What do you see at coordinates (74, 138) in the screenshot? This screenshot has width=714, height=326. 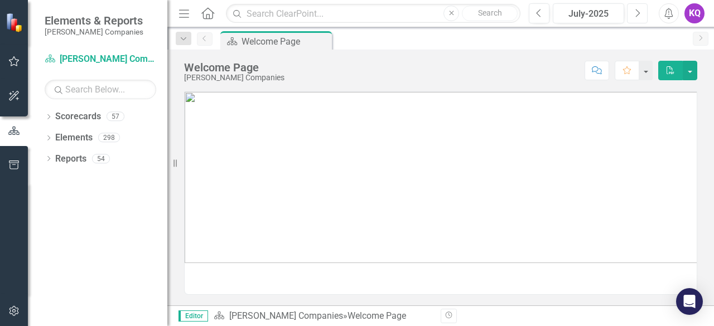 I see `a: Elements` at bounding box center [74, 138].